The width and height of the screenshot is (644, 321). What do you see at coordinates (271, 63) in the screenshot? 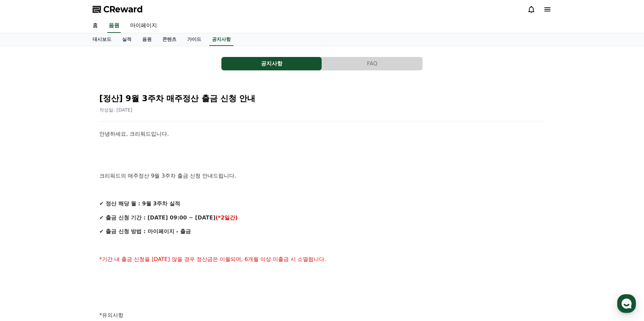
I see `button: 공지사항` at bounding box center [271, 63].